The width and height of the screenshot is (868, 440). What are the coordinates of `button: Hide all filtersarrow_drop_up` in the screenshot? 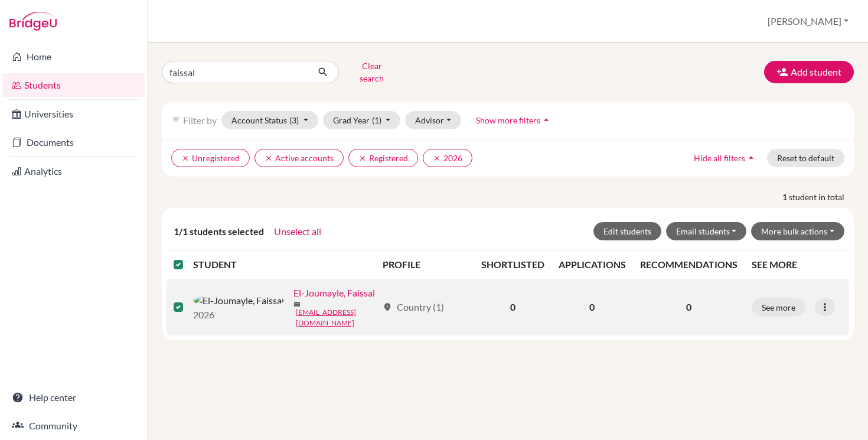 It's located at (725, 158).